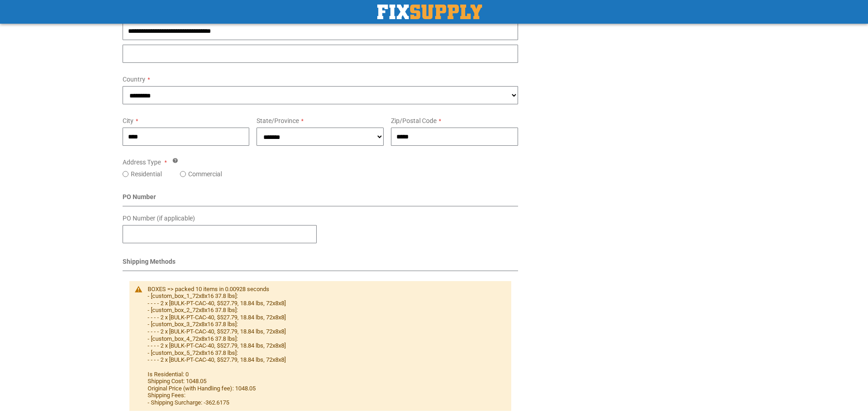 This screenshot has width=868, height=415. I want to click on span: City, so click(128, 120).